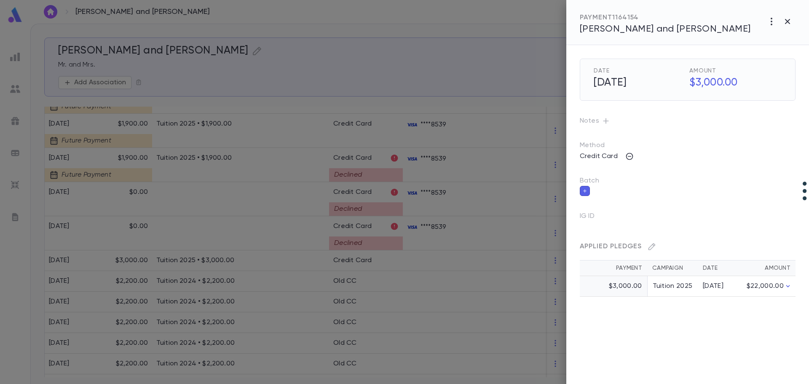 Image resolution: width=809 pixels, height=384 pixels. I want to click on th: Payment, so click(614, 268).